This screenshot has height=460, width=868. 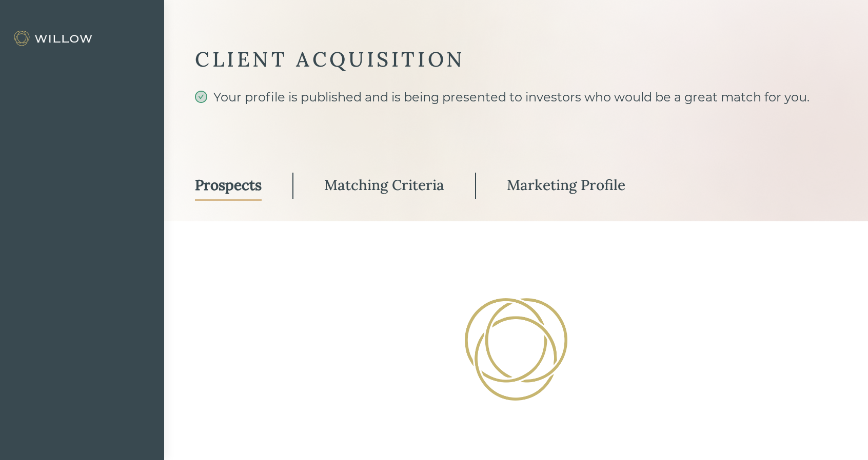 What do you see at coordinates (516, 60) in the screenshot?
I see `div: CLIENT ACQUISITION` at bounding box center [516, 60].